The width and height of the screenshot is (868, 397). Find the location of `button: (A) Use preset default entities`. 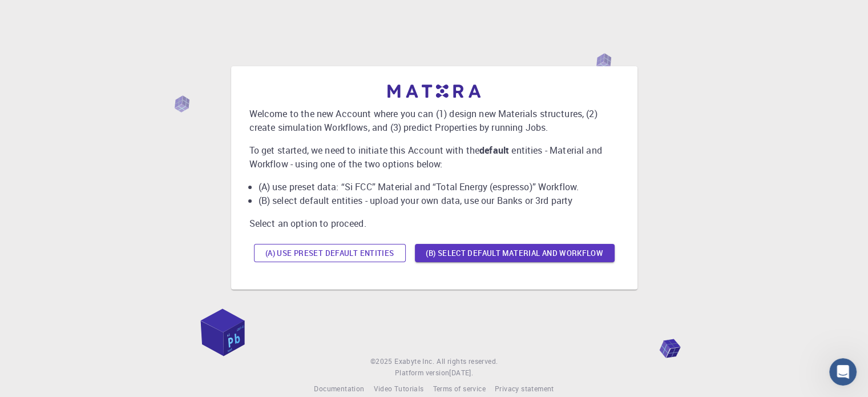

button: (A) Use preset default entities is located at coordinates (330, 253).